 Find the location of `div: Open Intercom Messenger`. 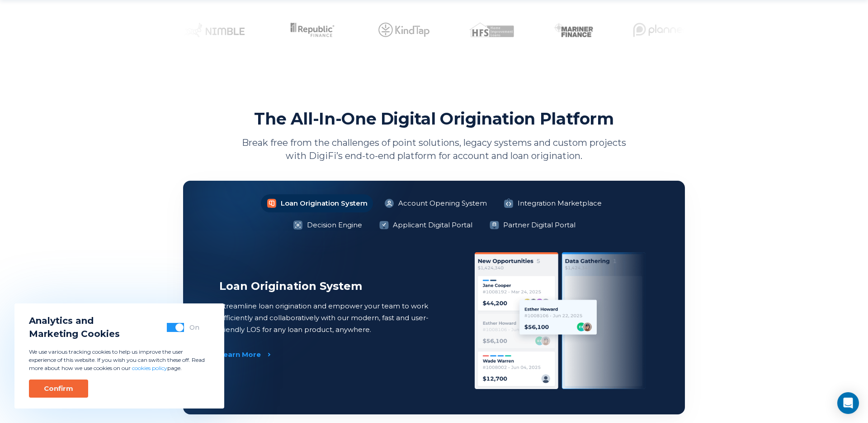

div: Open Intercom Messenger is located at coordinates (848, 403).